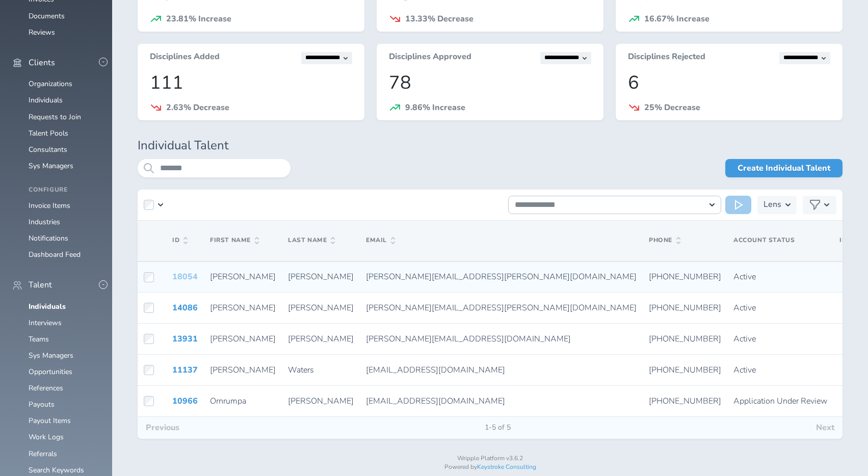 The width and height of the screenshot is (868, 476). What do you see at coordinates (51, 83) in the screenshot?
I see `a: Organizations` at bounding box center [51, 83].